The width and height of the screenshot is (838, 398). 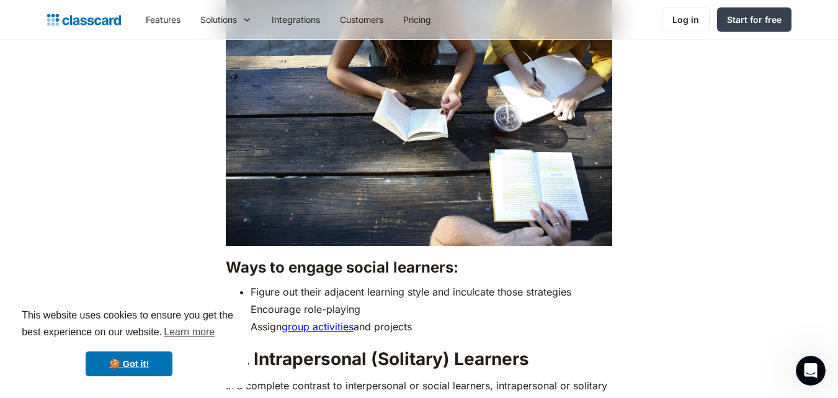 What do you see at coordinates (377, 358) in the screenshot?
I see `strong: 10. Intrapersonal (Solitary) Learners` at bounding box center [377, 358].